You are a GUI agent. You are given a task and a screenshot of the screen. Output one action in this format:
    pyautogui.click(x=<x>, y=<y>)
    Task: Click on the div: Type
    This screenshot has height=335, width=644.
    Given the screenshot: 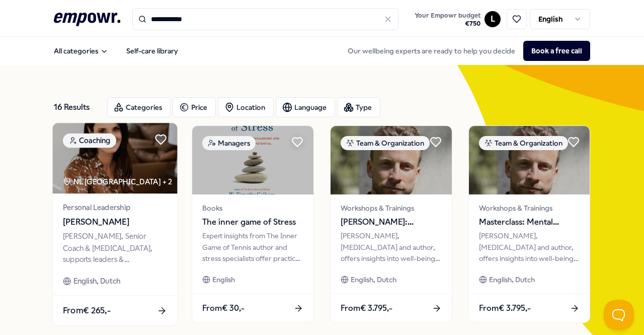 What is the action you would take?
    pyautogui.click(x=359, y=107)
    